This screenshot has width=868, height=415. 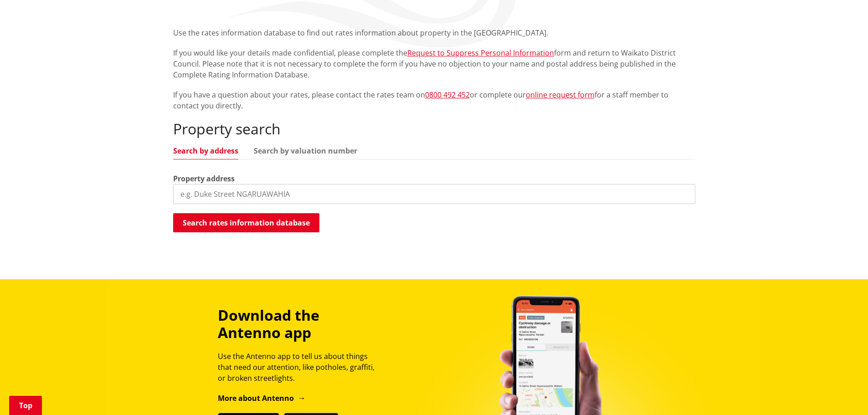 I want to click on label: Property address, so click(x=204, y=179).